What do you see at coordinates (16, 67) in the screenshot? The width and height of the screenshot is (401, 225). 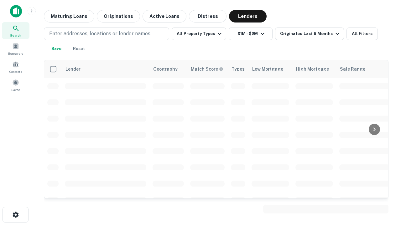 I see `a: Contacts` at bounding box center [16, 67].